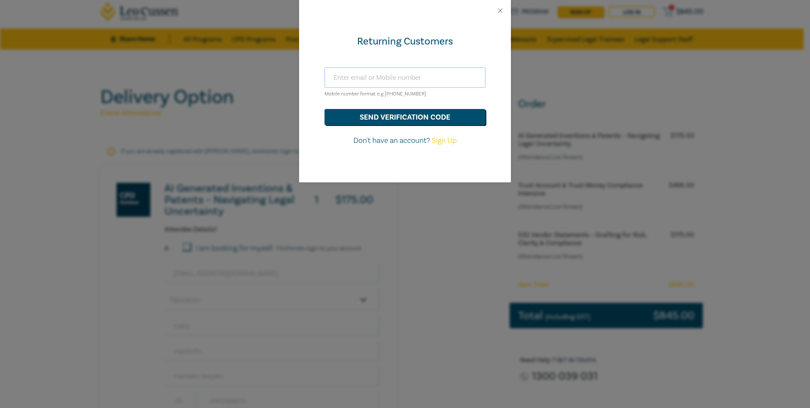 The width and height of the screenshot is (810, 408). Describe the element at coordinates (405, 42) in the screenshot. I see `div: Returning Customers` at that location.